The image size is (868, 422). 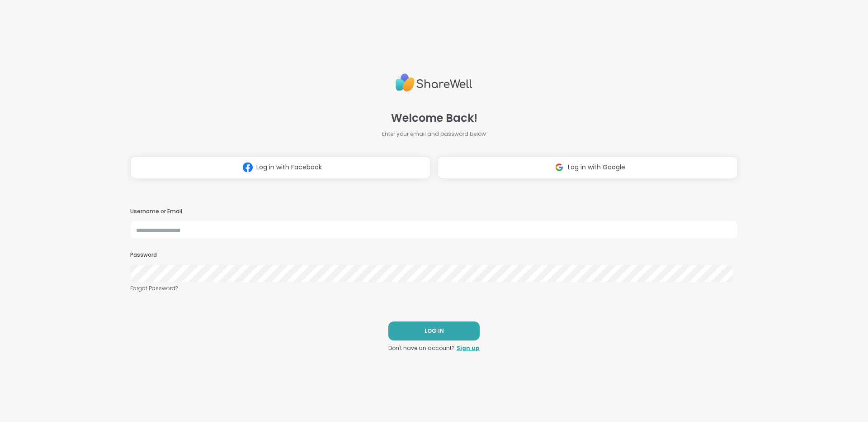 What do you see at coordinates (597, 167) in the screenshot?
I see `span: Log in with Google` at bounding box center [597, 167].